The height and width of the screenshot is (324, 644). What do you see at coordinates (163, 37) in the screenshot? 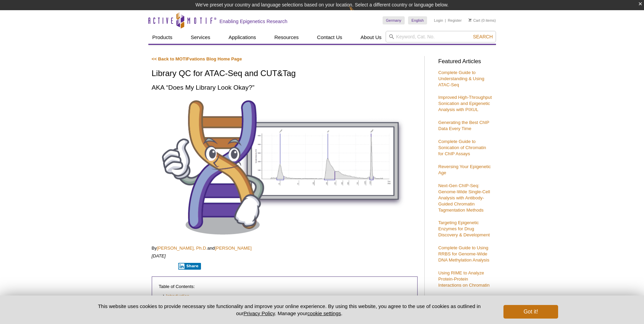
I see `a: Products` at bounding box center [163, 37].